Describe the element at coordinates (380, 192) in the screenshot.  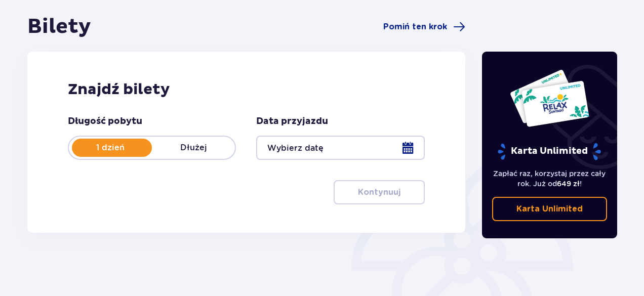
I see `p: Kontynuuj` at that location.